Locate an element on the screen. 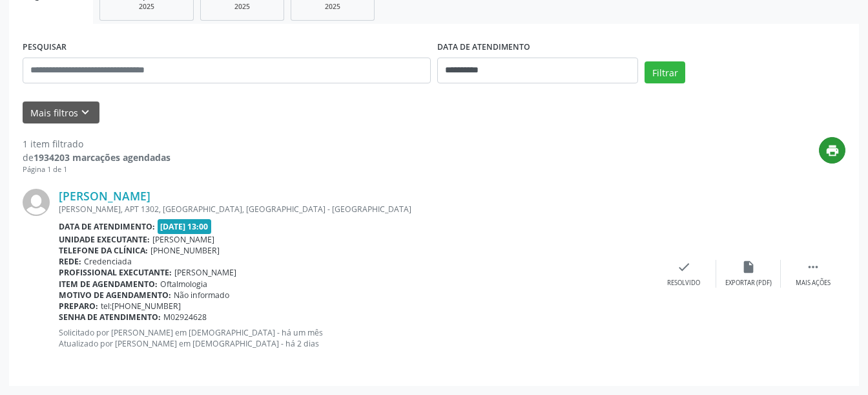 This screenshot has width=868, height=395. div: Exportar (PDF) is located at coordinates (748, 283).